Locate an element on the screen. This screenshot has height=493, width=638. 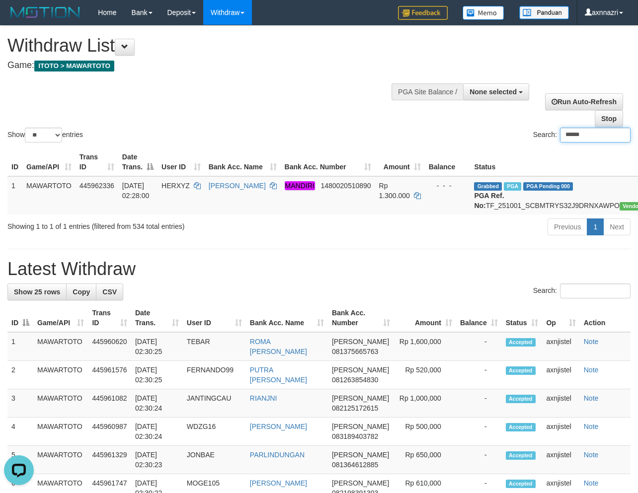
img: panduan.png is located at coordinates (544, 12).